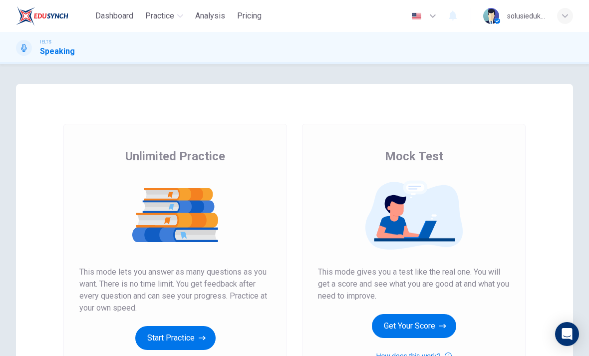 The width and height of the screenshot is (589, 356). Describe the element at coordinates (249, 16) in the screenshot. I see `button: Pricing` at that location.